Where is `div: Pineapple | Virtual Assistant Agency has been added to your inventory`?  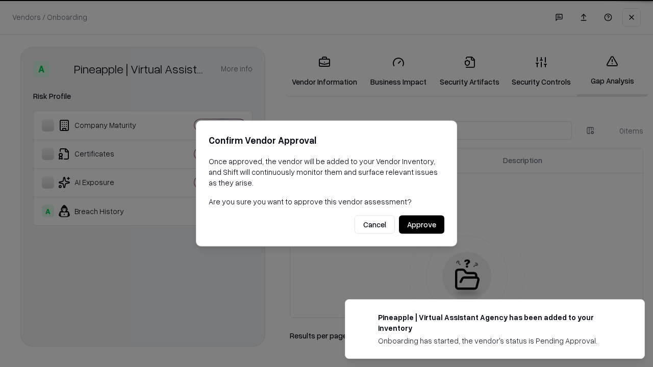
div: Pineapple | Virtual Assistant Agency has been added to your inventory is located at coordinates (499, 323).